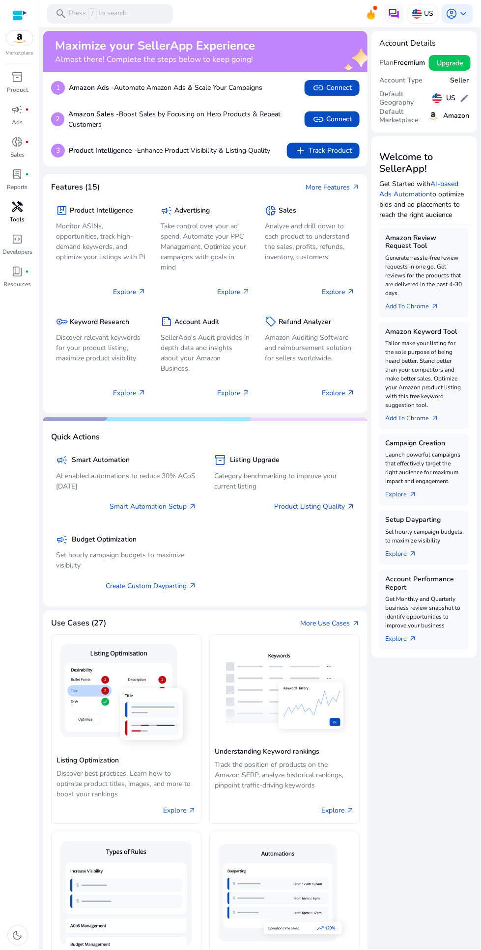  Describe the element at coordinates (18, 187) in the screenshot. I see `p: Reports` at that location.